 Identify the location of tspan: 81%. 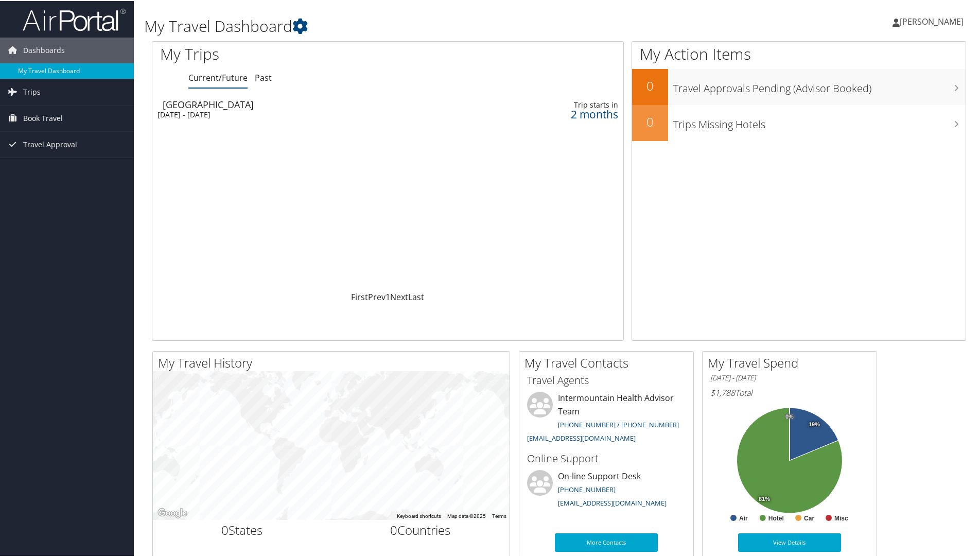
(764, 498).